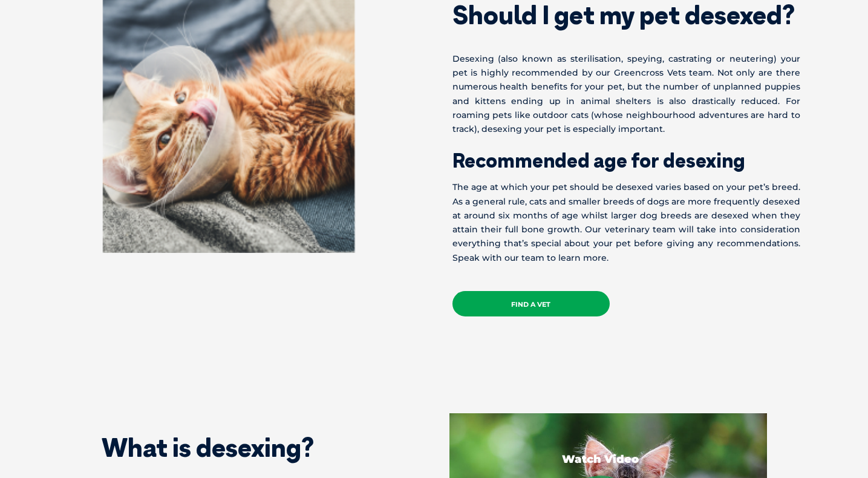  What do you see at coordinates (626, 222) in the screenshot?
I see `p: The age at which your pet should be desexed varies based on your pet’s breed. As a general rule, ...` at bounding box center [626, 222].